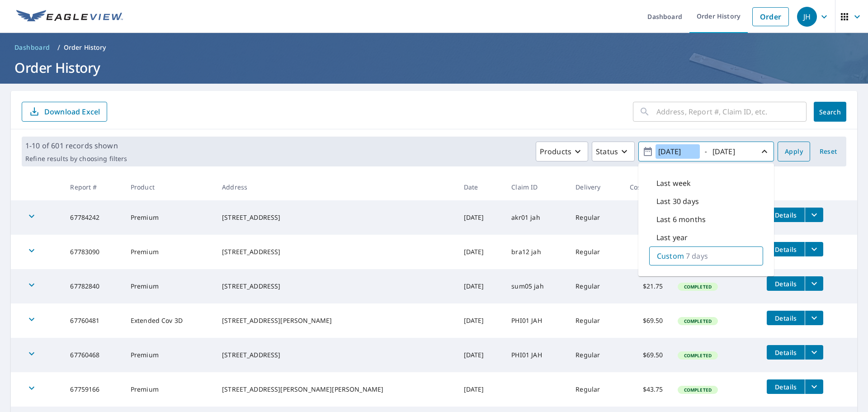 This screenshot has width=868, height=412. Describe the element at coordinates (169, 320) in the screenshot. I see `td: Extended Cov 3D` at that location.